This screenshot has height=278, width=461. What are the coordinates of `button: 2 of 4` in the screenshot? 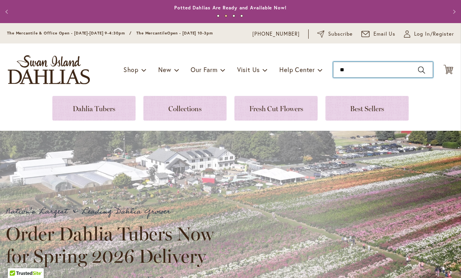 It's located at (226, 16).